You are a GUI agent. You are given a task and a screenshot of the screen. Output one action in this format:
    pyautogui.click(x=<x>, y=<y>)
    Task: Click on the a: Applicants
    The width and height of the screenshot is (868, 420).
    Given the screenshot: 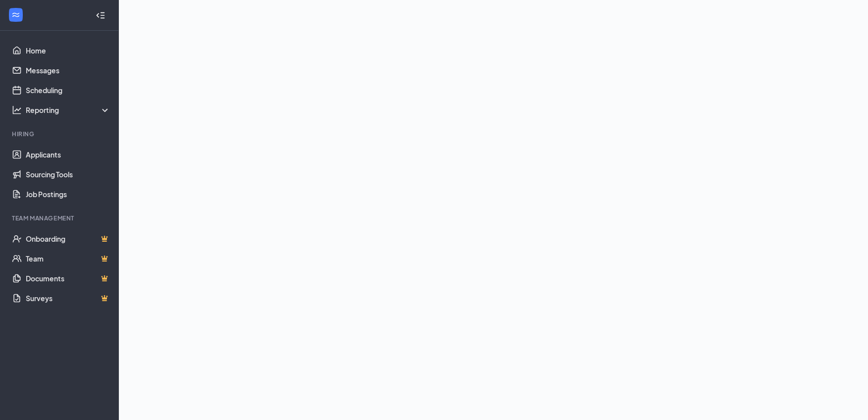 What is the action you would take?
    pyautogui.click(x=68, y=155)
    